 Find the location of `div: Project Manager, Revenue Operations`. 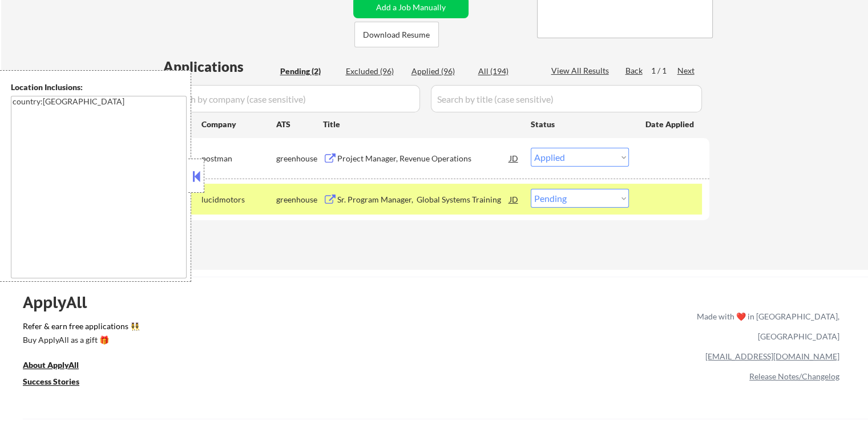

div: Project Manager, Revenue Operations is located at coordinates (424, 158).